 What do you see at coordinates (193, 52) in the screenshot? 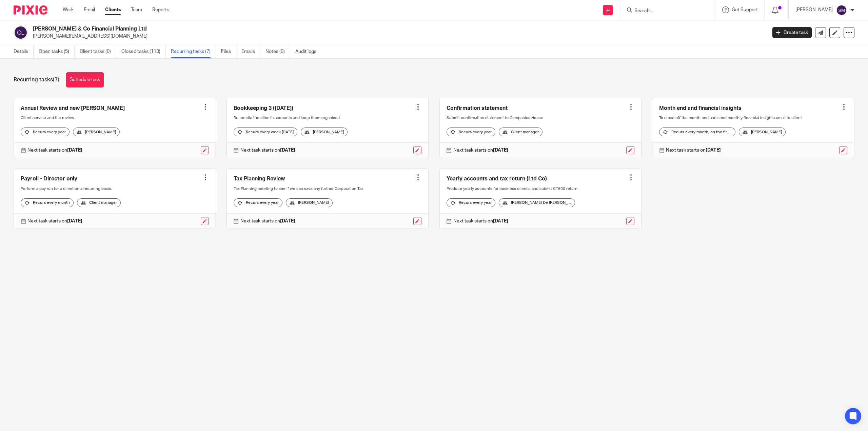
I see `a: Recurring tasks (7)` at bounding box center [193, 52].